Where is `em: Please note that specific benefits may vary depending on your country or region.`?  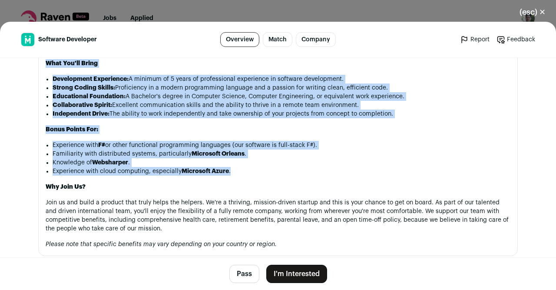
em: Please note that specific benefits may vary depending on your country or region. is located at coordinates (161, 244).